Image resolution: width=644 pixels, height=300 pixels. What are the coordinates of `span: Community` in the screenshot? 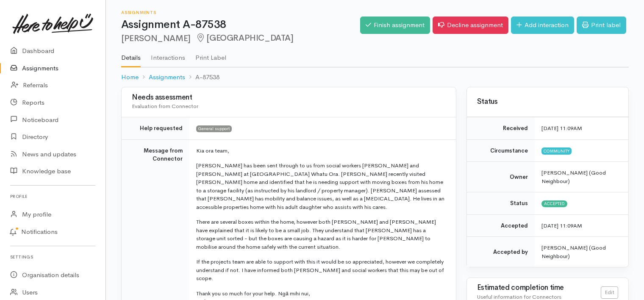 It's located at (556, 151).